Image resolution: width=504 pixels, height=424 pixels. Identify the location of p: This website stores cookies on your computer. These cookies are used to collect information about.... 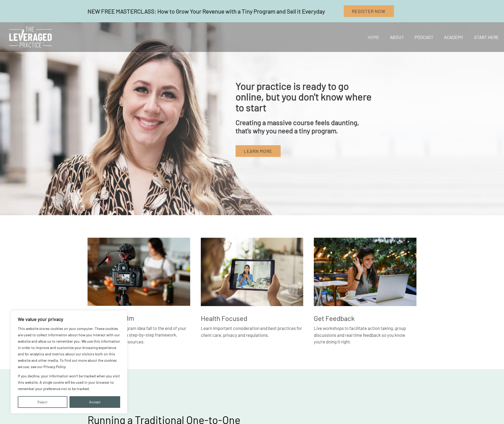
(69, 348).